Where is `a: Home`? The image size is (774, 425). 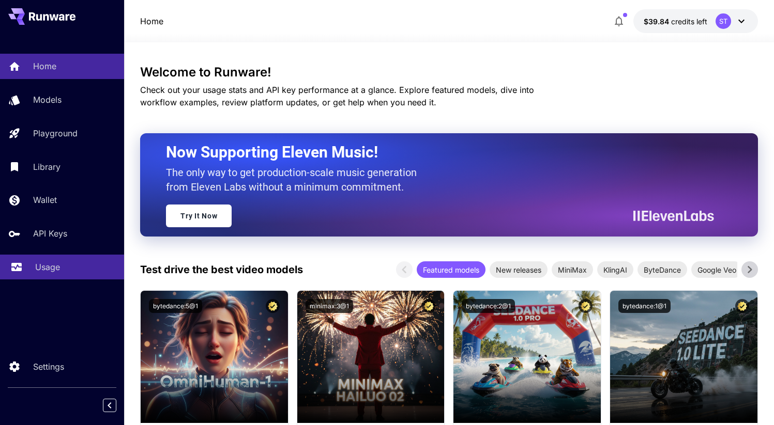 a: Home is located at coordinates (151, 21).